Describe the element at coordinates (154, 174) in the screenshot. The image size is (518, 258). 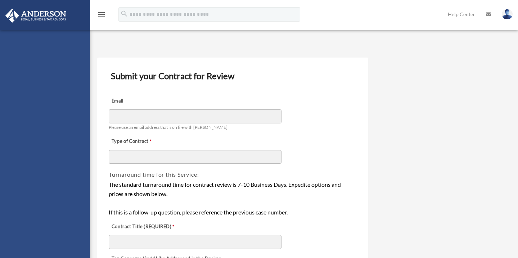
I see `span: Turnaround time for this Service:` at that location.